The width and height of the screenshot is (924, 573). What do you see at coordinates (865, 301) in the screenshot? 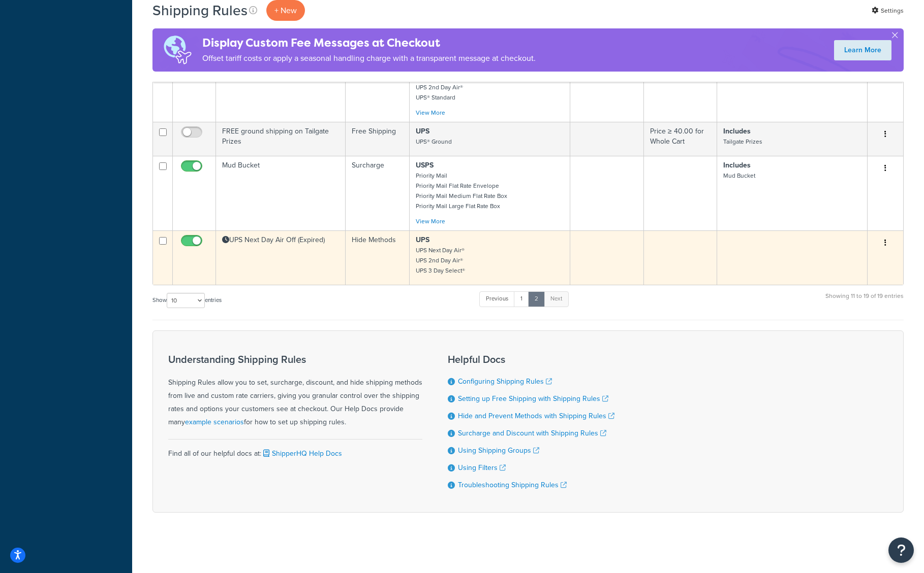
I see `div: Showing 11 to 19 of 19 entries` at bounding box center [865, 301].